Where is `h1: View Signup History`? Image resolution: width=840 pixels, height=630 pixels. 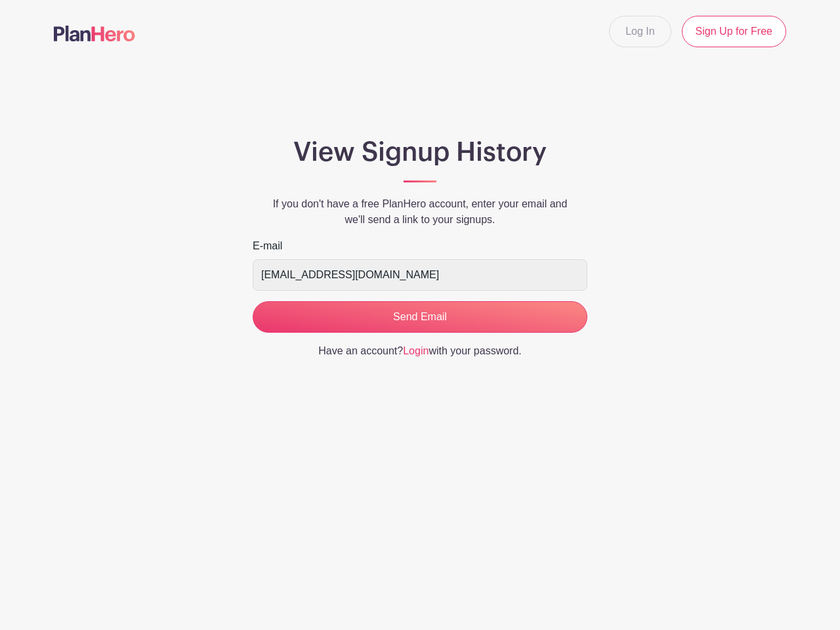
h1: View Signup History is located at coordinates (420, 152).